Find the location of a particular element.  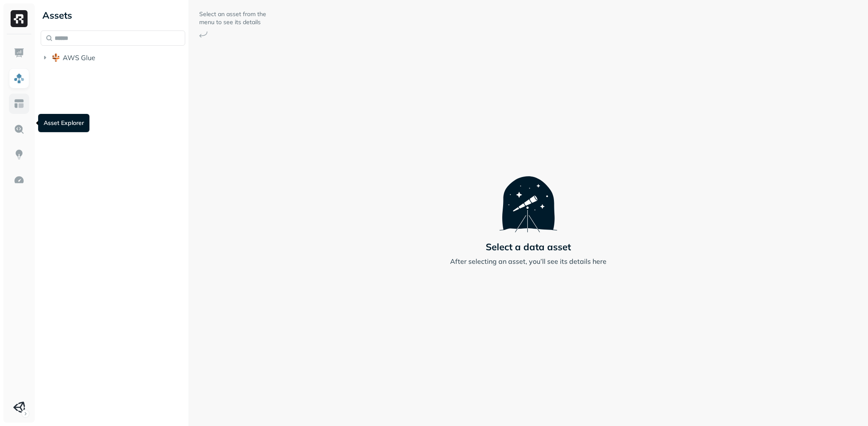

img: Query Explorer is located at coordinates (19, 129).